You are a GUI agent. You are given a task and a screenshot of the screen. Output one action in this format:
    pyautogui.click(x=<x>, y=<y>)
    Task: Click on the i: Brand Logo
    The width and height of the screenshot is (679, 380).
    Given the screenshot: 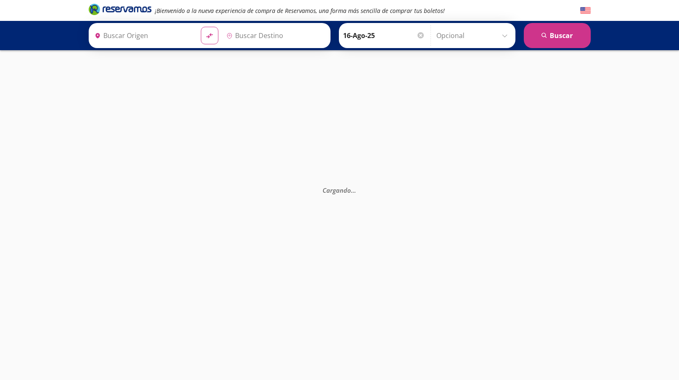 What is the action you would take?
    pyautogui.click(x=120, y=9)
    